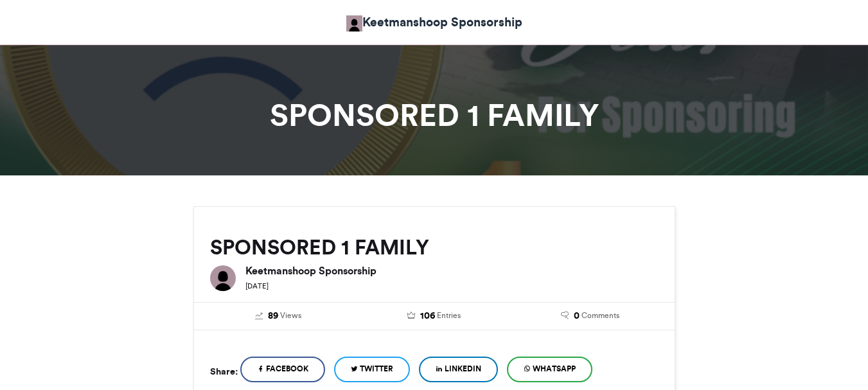 The image size is (868, 390). I want to click on span: Twitter, so click(377, 369).